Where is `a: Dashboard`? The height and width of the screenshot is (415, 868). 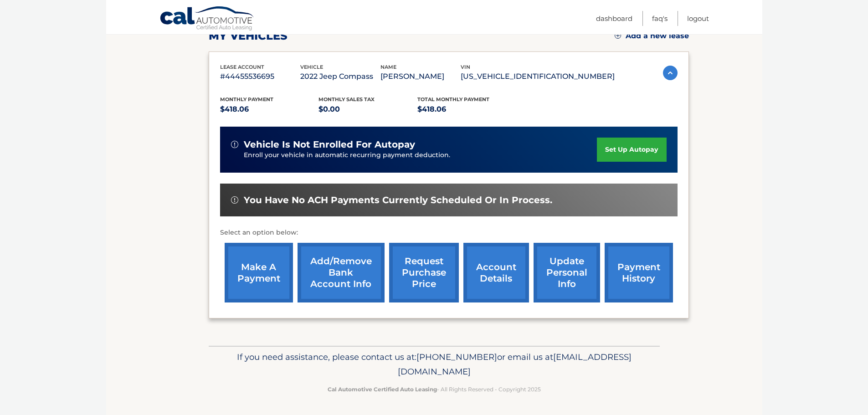
a: Dashboard is located at coordinates (615, 18).